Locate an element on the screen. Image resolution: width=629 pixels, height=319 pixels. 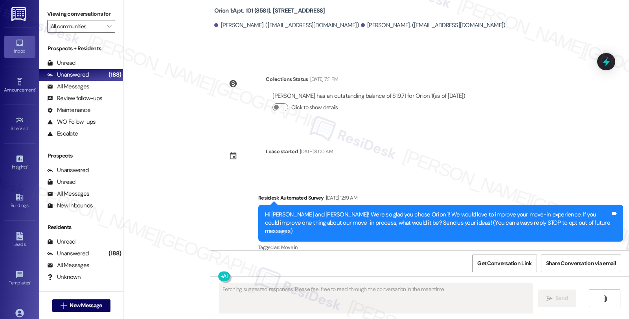
a: Leads is located at coordinates (20, 240).